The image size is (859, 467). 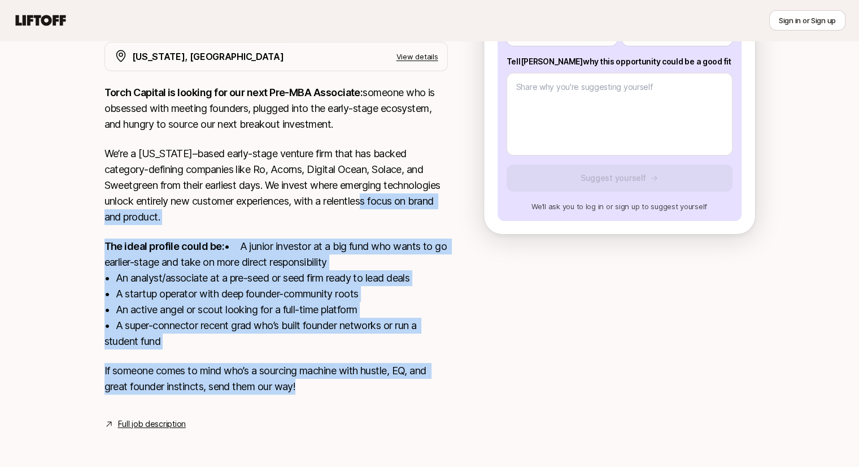 What do you see at coordinates (418, 57) in the screenshot?
I see `p: View details` at bounding box center [418, 57].